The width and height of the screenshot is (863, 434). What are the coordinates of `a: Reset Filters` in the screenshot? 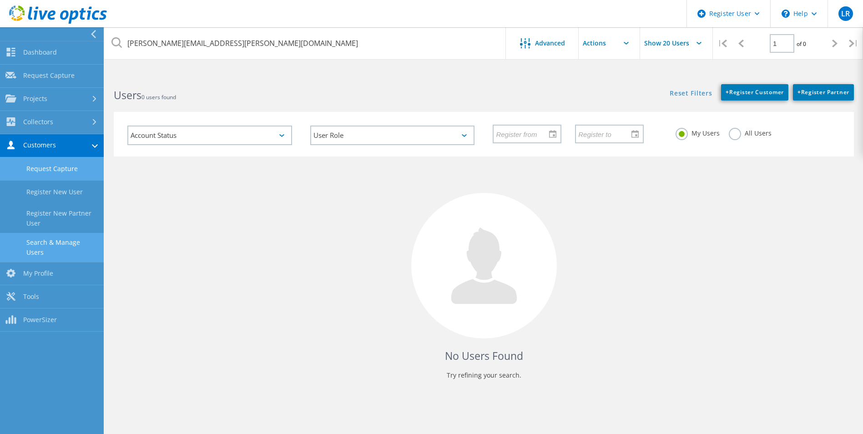 It's located at (690, 94).